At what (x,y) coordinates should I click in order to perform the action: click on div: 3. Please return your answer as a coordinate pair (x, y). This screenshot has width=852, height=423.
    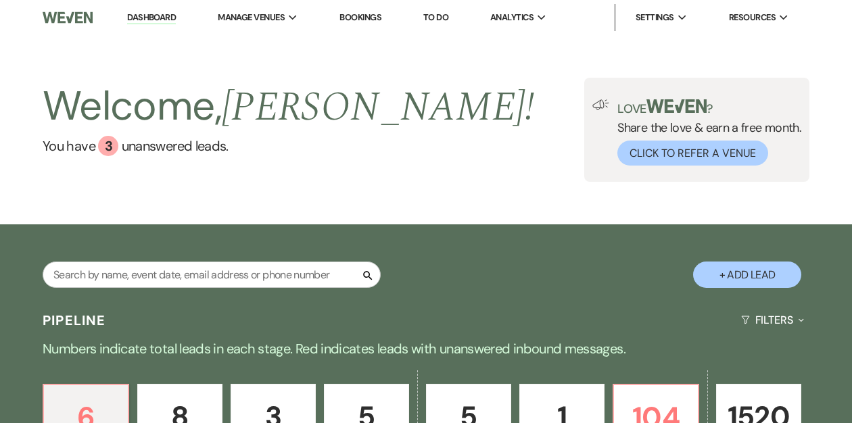
    Looking at the image, I should click on (108, 146).